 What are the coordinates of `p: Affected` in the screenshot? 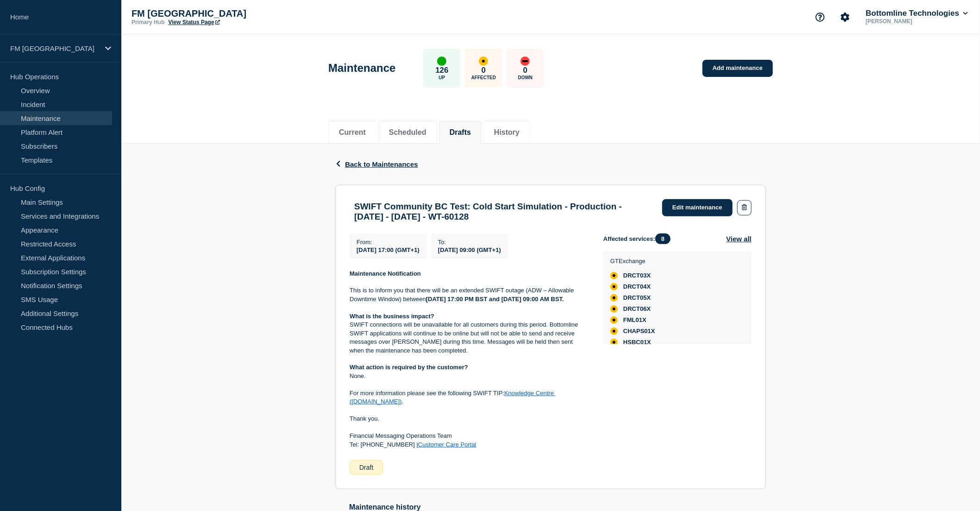 It's located at (484, 77).